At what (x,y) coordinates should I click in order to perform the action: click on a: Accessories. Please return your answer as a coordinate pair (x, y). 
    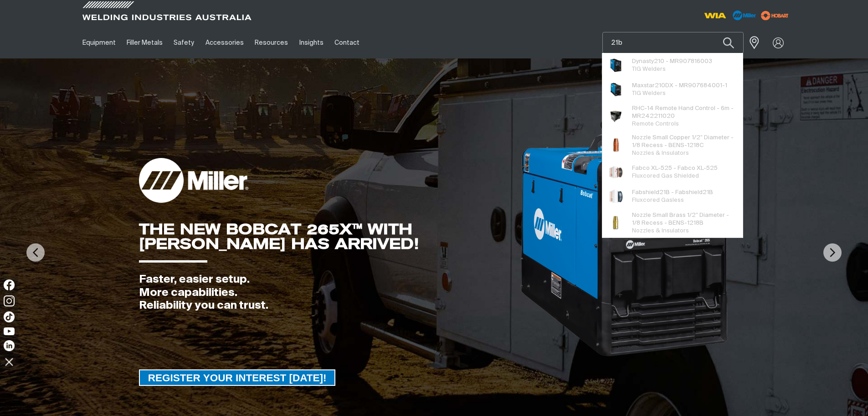
    Looking at the image, I should click on (225, 43).